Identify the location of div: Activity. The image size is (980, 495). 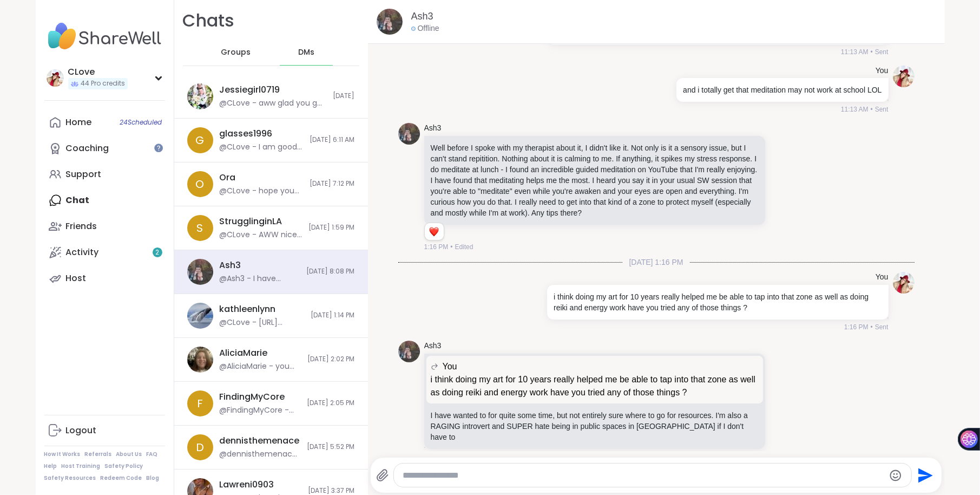
(82, 252).